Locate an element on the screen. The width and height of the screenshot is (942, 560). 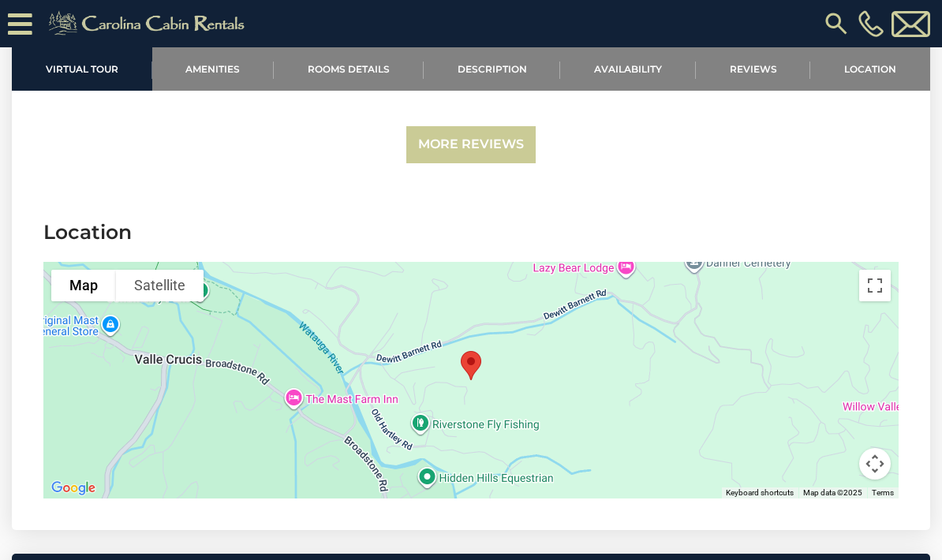
img: Google is located at coordinates (74, 488).